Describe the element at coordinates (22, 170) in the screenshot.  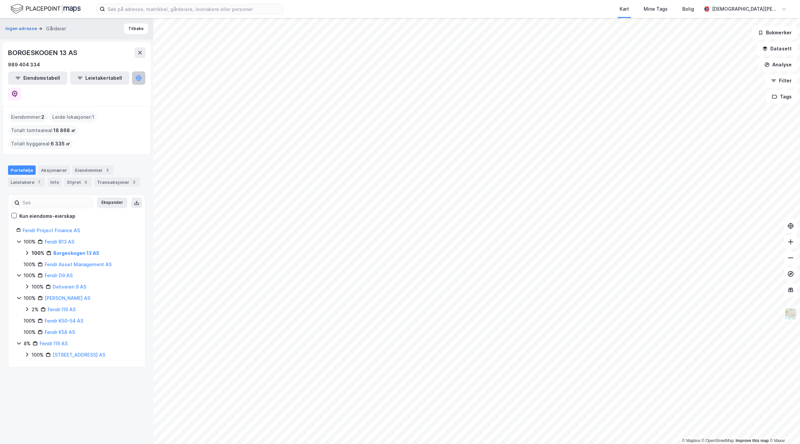
I see `div: Portefølje` at that location.